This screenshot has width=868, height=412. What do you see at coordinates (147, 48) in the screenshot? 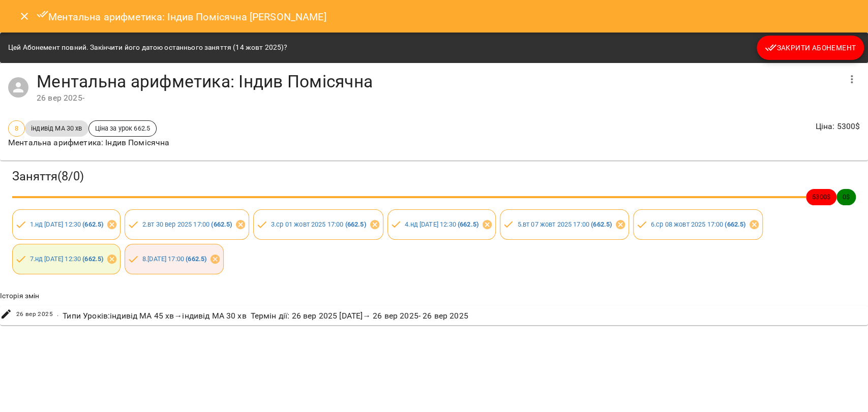
I see `div: Цей Абонемент повний. Закінчити його датою останнього заняття (14 жовт 2025)?` at bounding box center [147, 48].